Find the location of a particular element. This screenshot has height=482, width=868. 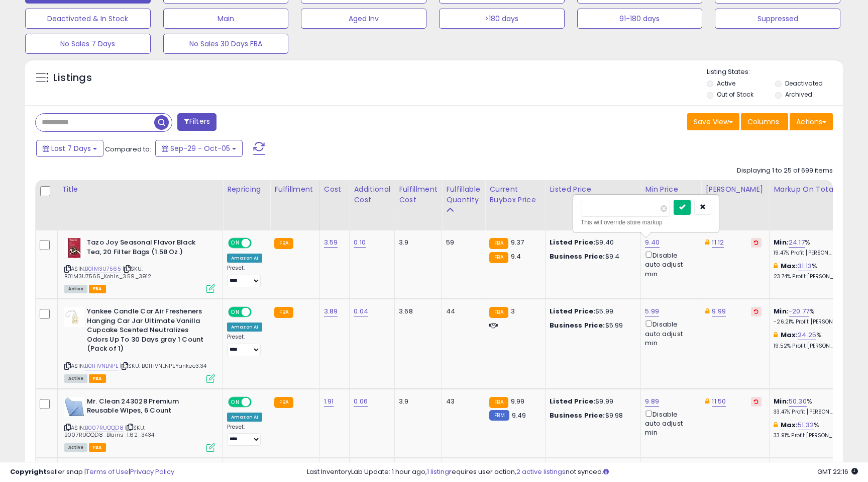

button: Main is located at coordinates (226, 19).